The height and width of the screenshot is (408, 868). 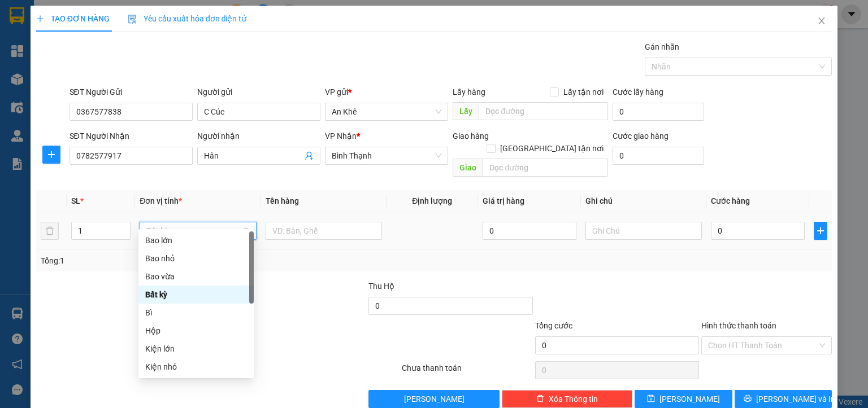 What do you see at coordinates (196, 349) in the screenshot?
I see `div: Kiện lớn` at bounding box center [196, 349].